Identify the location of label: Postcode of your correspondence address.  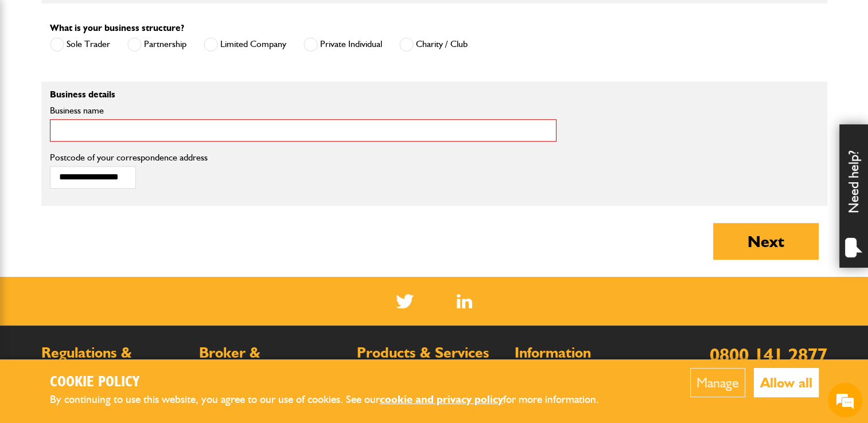
(137, 158).